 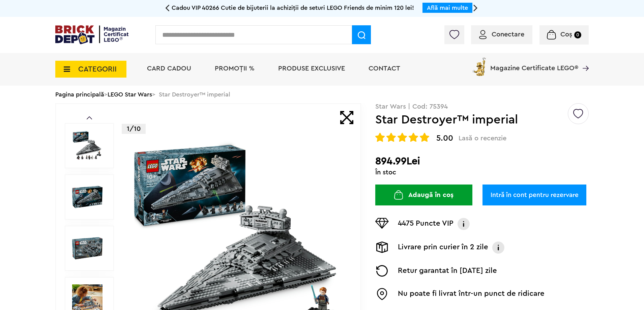 I want to click on a: Card Cadou, so click(x=168, y=69).